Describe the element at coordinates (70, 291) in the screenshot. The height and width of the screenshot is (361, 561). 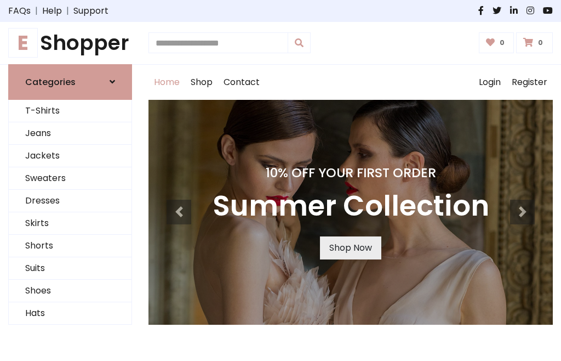
I see `a: Shoes` at that location.